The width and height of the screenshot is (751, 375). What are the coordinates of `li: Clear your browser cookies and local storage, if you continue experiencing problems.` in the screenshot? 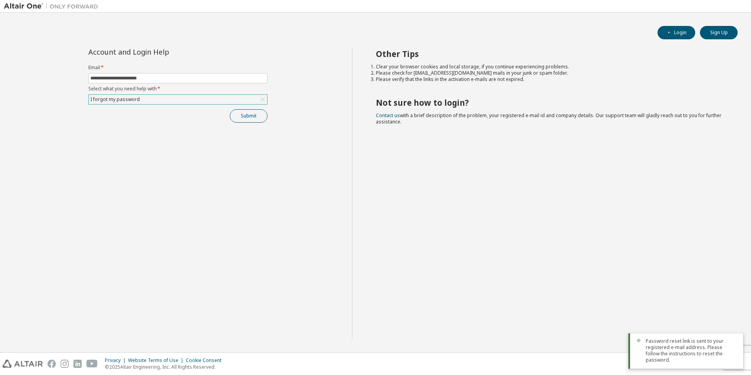 It's located at (550, 67).